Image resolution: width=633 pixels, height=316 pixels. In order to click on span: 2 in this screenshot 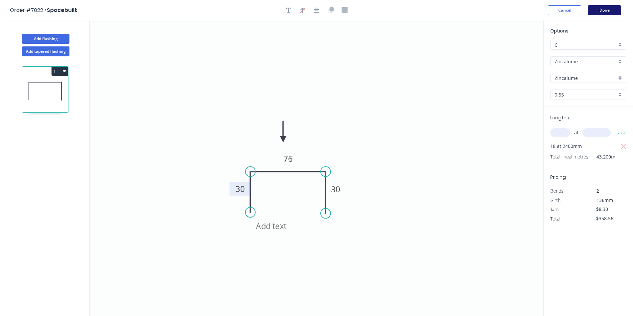, I will do `click(597, 191)`.